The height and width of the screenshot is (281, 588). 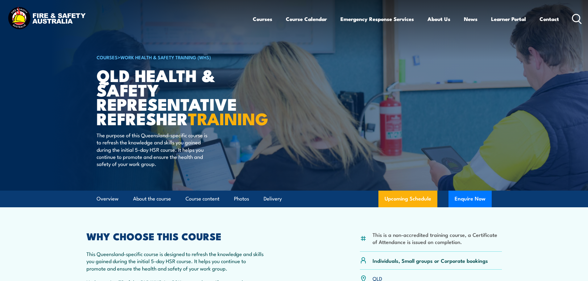 I want to click on a: Course Calendar, so click(x=306, y=19).